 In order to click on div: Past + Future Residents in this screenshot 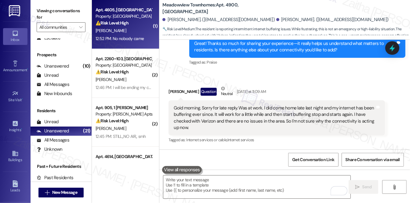, I will do `click(61, 166)`.